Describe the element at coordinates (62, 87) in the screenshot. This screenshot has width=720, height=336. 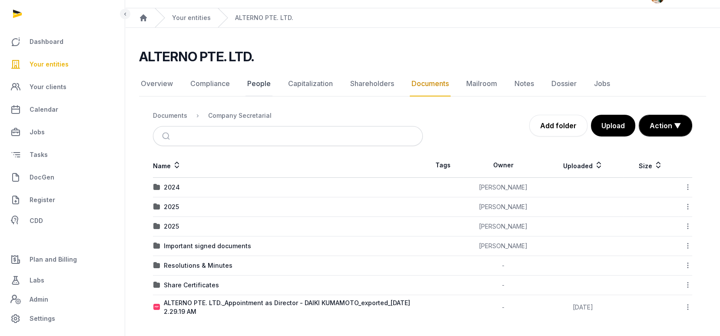
I see `a: Your clients` at that location.